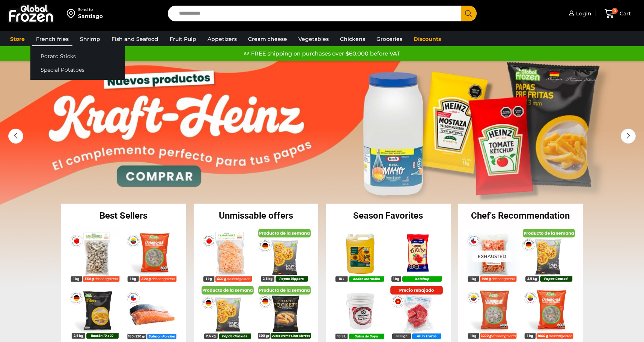  What do you see at coordinates (135, 39) in the screenshot?
I see `a: Fish and Seafood` at bounding box center [135, 39].